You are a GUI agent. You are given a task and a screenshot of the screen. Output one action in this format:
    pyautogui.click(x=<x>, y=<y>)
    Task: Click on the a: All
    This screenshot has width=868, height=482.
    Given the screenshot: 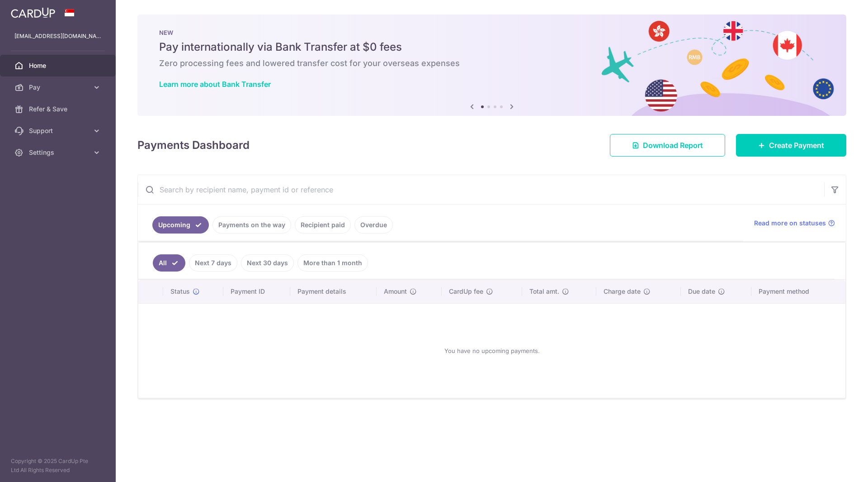 What is the action you would take?
    pyautogui.click(x=169, y=263)
    